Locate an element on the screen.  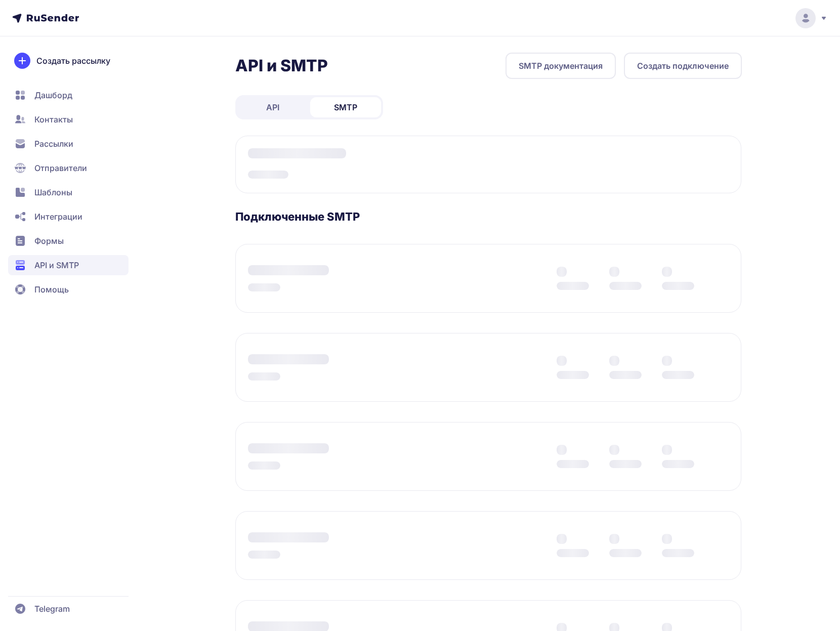
a: API is located at coordinates (273, 107).